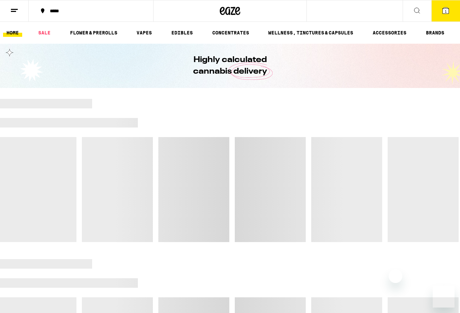 Image resolution: width=460 pixels, height=313 pixels. I want to click on a: SALE, so click(44, 33).